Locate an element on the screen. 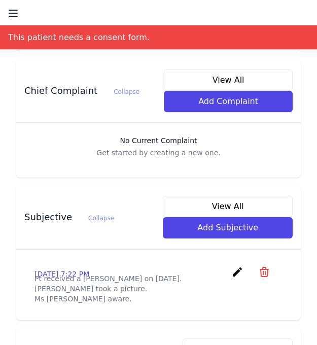 This screenshot has width=317, height=345. i: create is located at coordinates (238, 272).